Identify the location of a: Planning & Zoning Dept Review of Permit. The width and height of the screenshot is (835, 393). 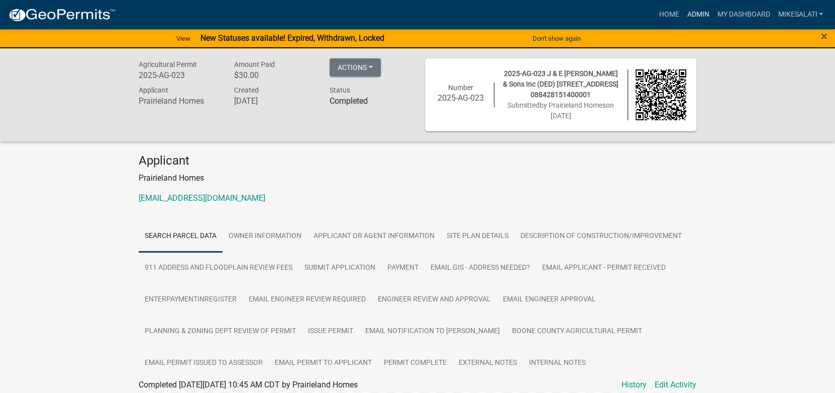
(220, 331).